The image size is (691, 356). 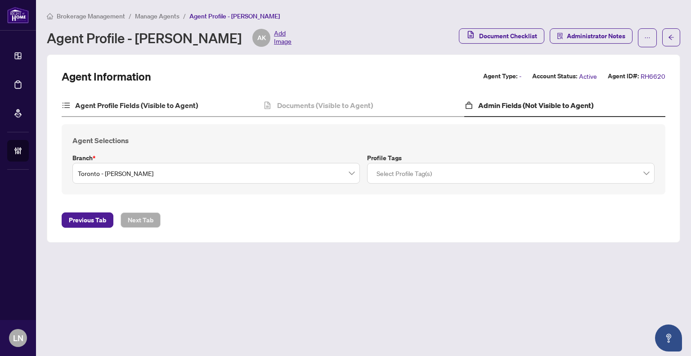 I want to click on button: Next Tab, so click(x=140, y=220).